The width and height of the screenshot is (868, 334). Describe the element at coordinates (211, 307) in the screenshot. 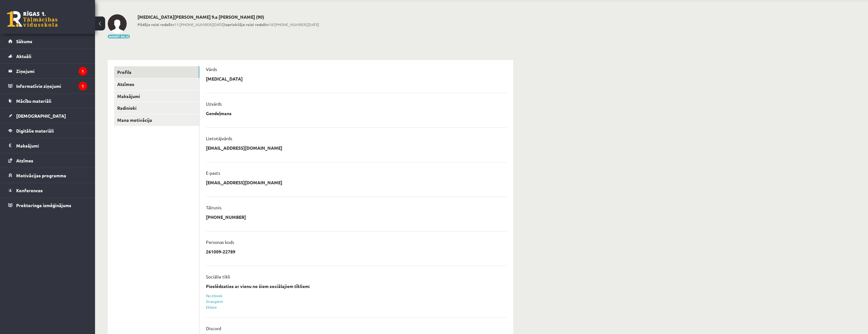

I see `a: Eklase` at that location.